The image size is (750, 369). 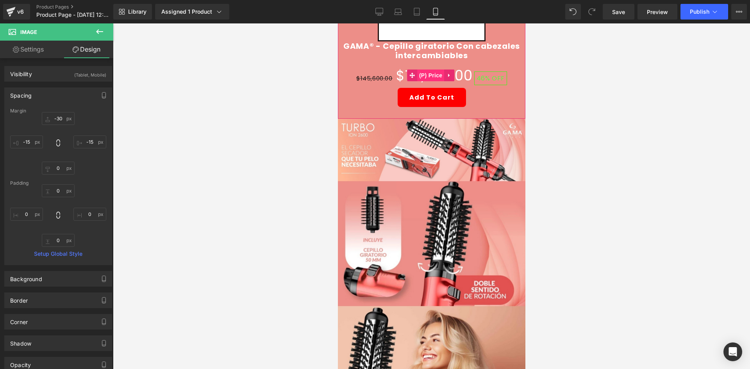 I want to click on a: Setup Global Style, so click(x=58, y=254).